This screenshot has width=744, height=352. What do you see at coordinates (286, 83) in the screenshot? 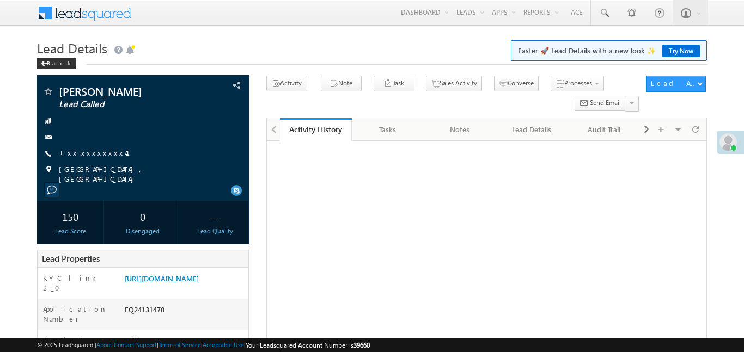
I see `button: Activity` at bounding box center [286, 83].